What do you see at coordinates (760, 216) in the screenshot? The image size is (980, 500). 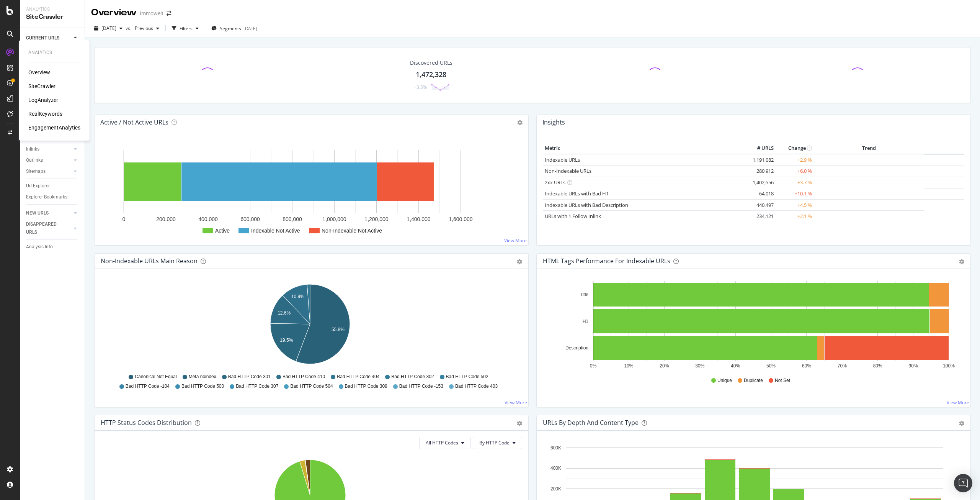 I see `td: 234,121` at bounding box center [760, 216].